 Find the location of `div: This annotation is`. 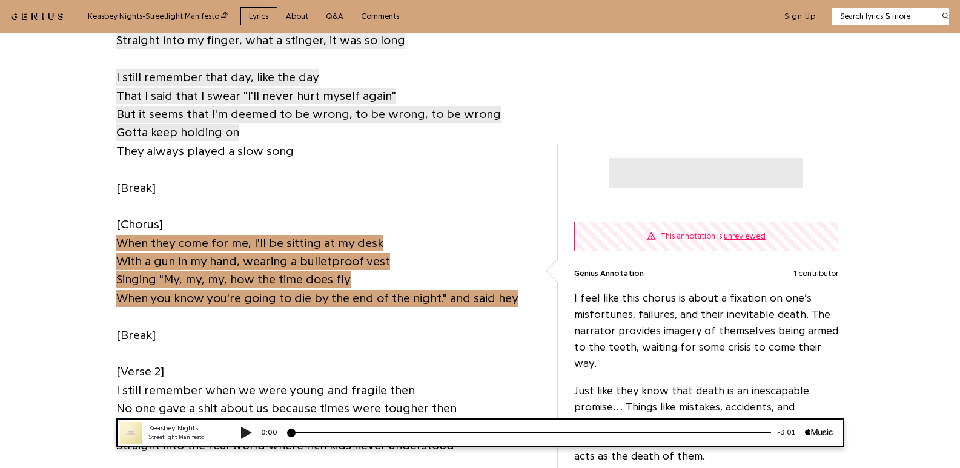

div: This annotation is is located at coordinates (713, 236).